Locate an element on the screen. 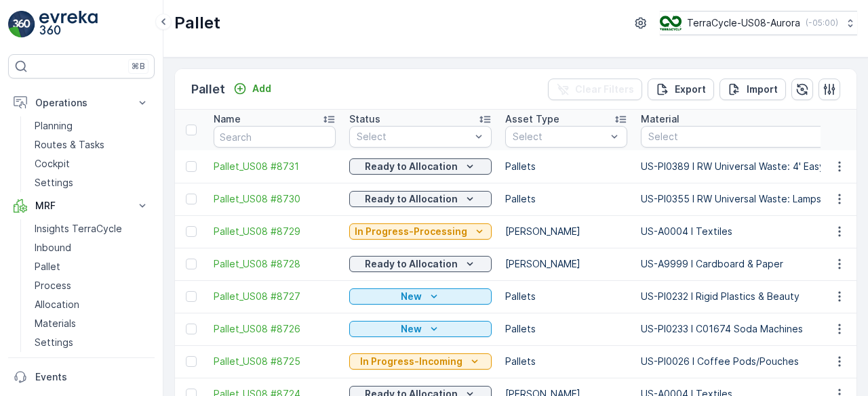  a: Pallet_US08 #8729 is located at coordinates (274, 232).